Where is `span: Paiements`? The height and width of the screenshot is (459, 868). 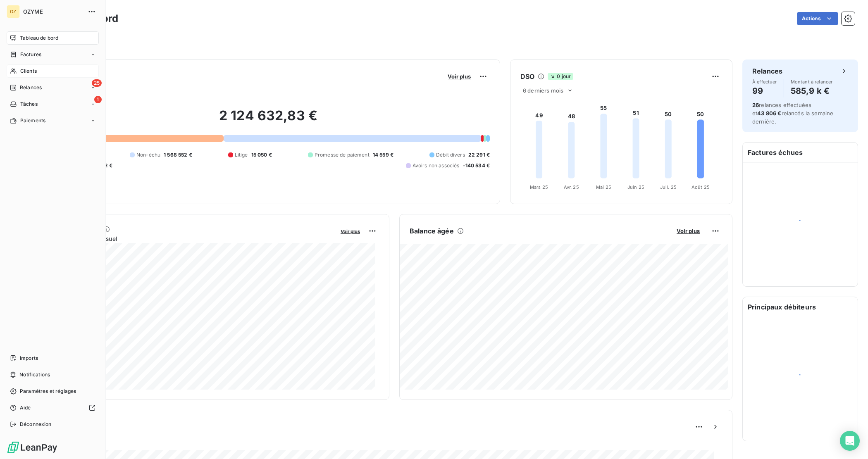
span: Paiements is located at coordinates (33, 121).